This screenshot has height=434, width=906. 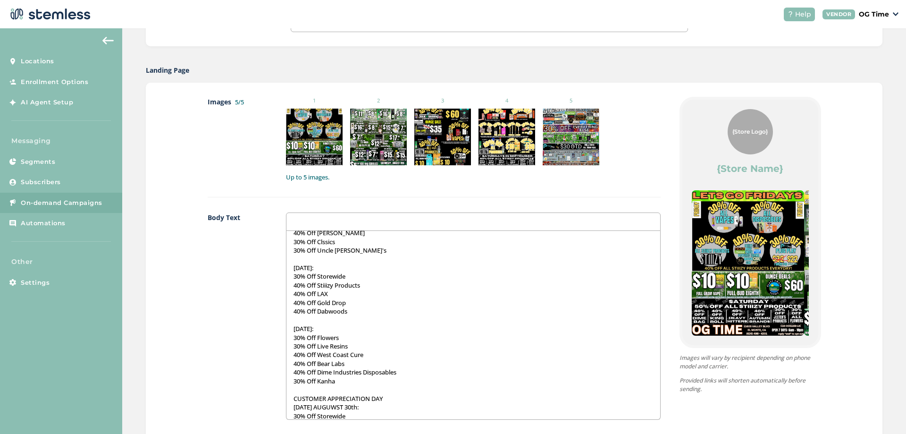 What do you see at coordinates (750, 132) in the screenshot?
I see `span: {Store Logo}` at bounding box center [750, 132].